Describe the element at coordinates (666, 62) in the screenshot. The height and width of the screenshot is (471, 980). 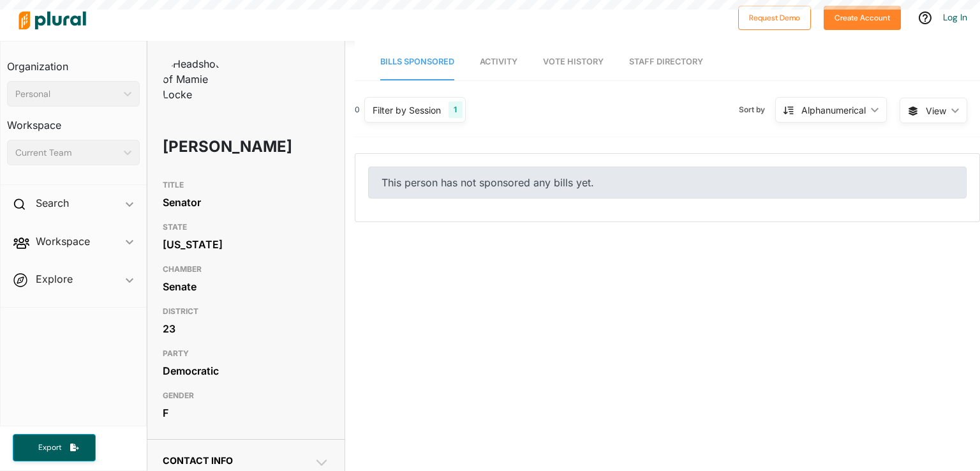
I see `a: Staff Directory` at that location.